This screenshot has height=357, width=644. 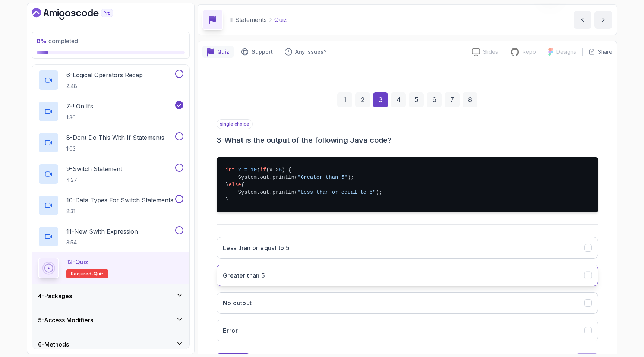 What do you see at coordinates (94, 180) in the screenshot?
I see `p: 4:27` at bounding box center [94, 180].